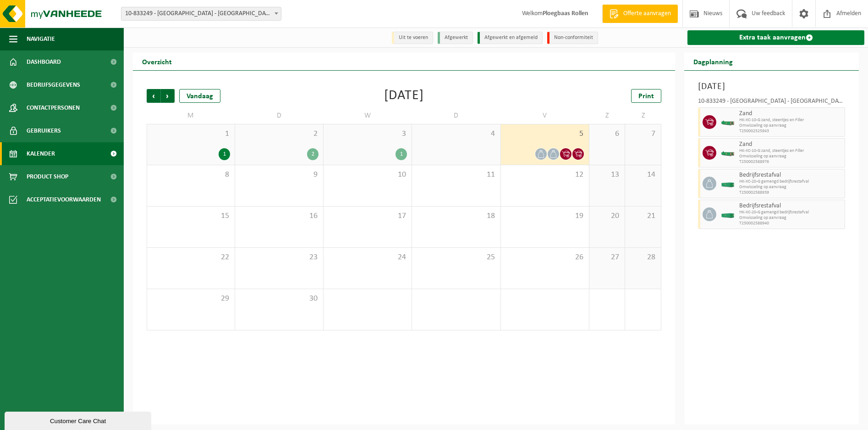  I want to click on td: V, so click(545, 115).